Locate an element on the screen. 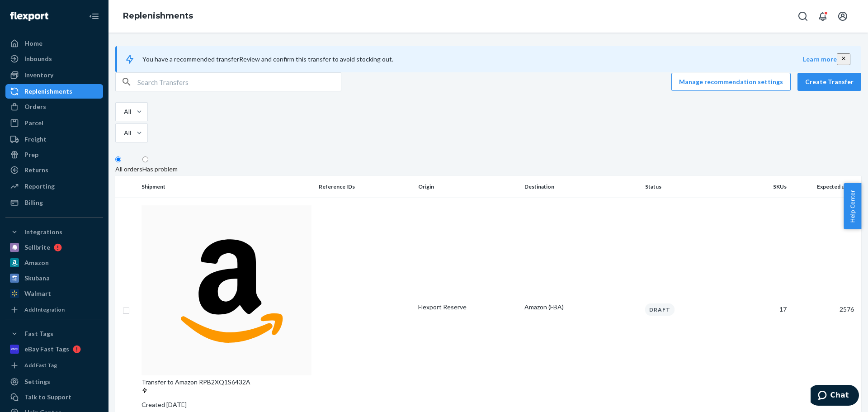 Image resolution: width=868 pixels, height=412 pixels. div: Amazon is located at coordinates (36, 263).